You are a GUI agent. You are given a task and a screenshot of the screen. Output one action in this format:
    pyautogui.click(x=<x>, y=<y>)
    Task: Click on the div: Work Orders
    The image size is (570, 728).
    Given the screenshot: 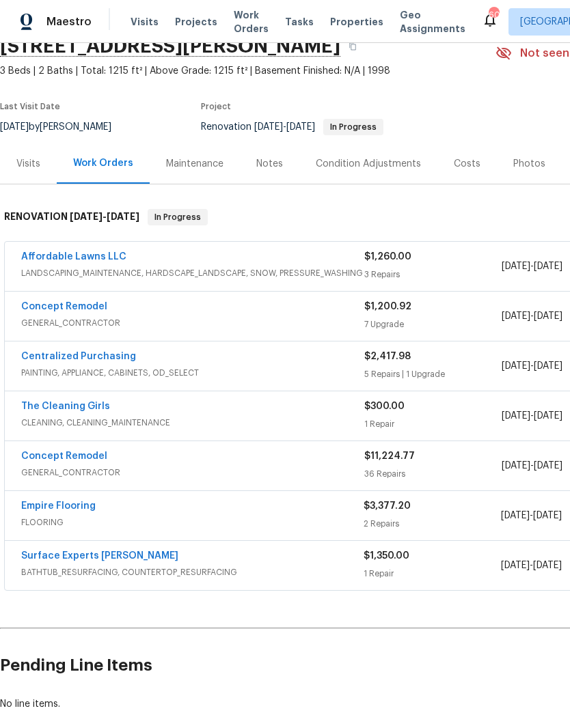 What is the action you would take?
    pyautogui.click(x=103, y=163)
    